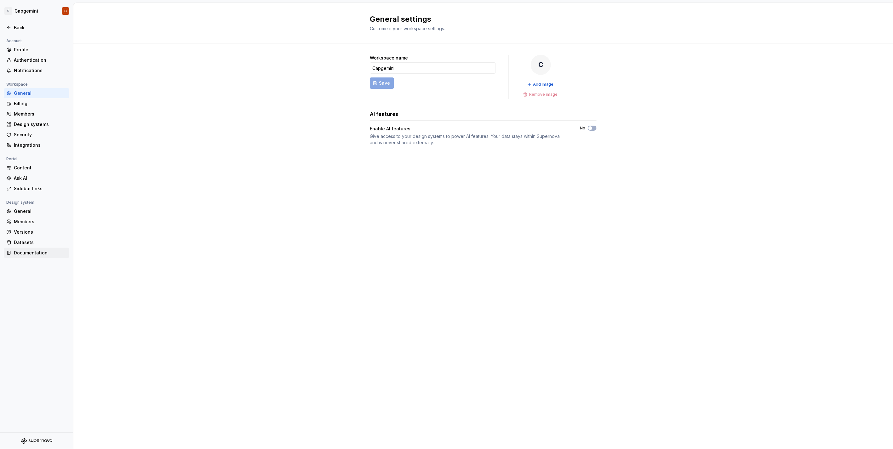 This screenshot has width=893, height=449. Describe the element at coordinates (37, 232) in the screenshot. I see `a: Versions` at that location.